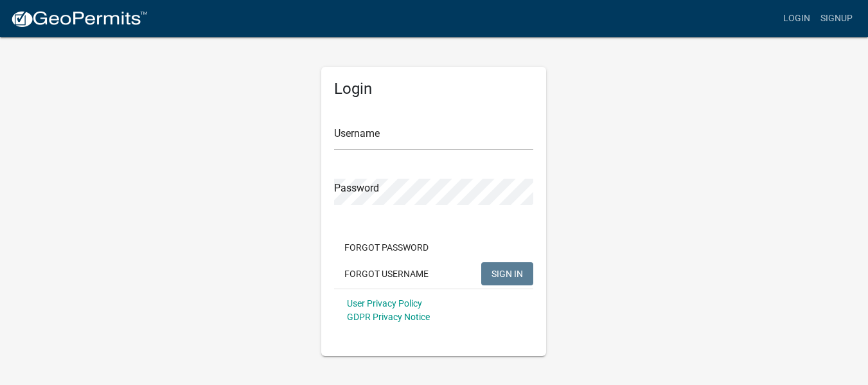 The width and height of the screenshot is (868, 385). Describe the element at coordinates (389, 317) in the screenshot. I see `a: GDPR Privacy Notice` at that location.